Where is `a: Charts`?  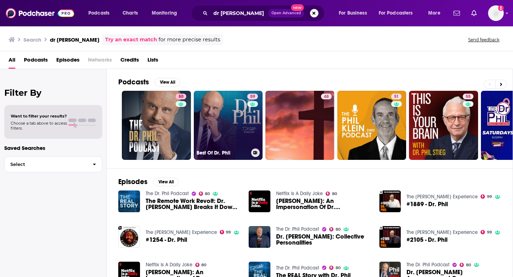
a: Charts is located at coordinates (130, 13).